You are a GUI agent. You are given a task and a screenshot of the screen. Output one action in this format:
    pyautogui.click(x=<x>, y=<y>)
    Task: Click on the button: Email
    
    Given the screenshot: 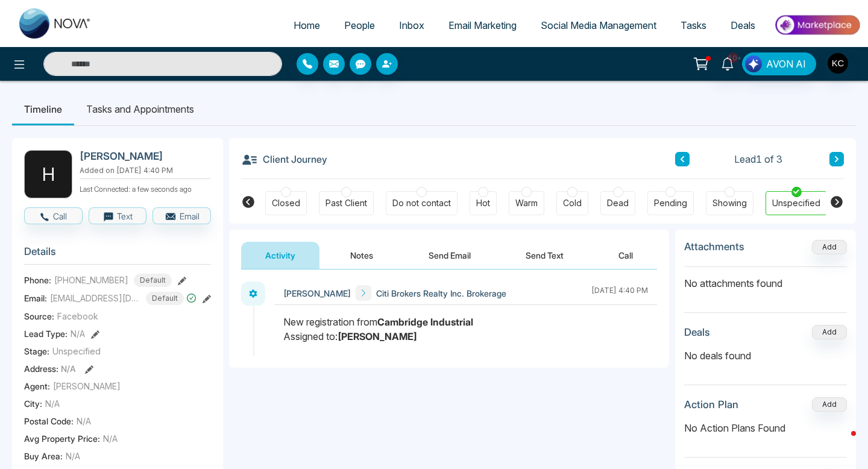 What is the action you would take?
    pyautogui.click(x=182, y=216)
    